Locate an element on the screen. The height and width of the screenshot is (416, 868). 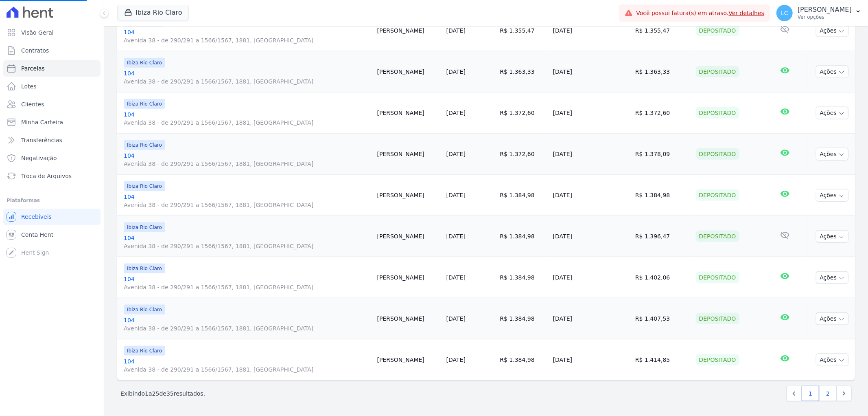
a: Negativação is located at coordinates (52, 158).